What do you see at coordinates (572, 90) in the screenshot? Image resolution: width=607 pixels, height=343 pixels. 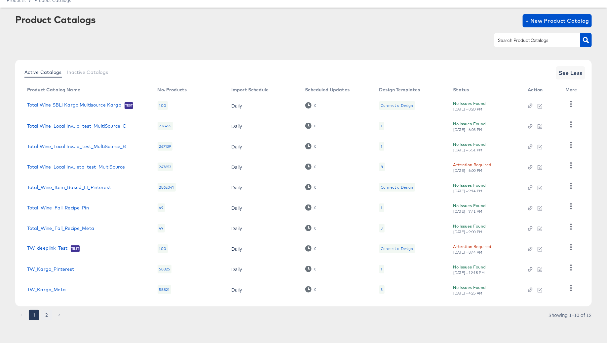 I see `th: More` at bounding box center [572, 90].